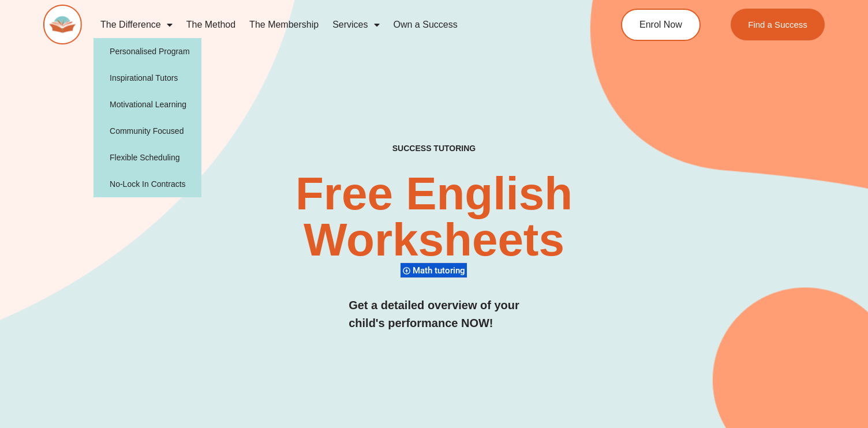 The image size is (868, 428). Describe the element at coordinates (434, 217) in the screenshot. I see `h2: Free English Worksheets​` at that location.